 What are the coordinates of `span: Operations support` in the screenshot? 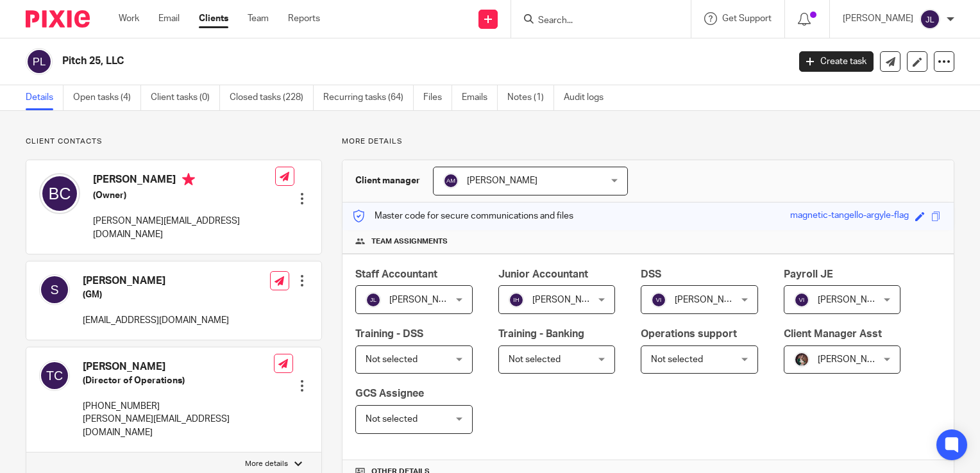 It's located at (689, 334).